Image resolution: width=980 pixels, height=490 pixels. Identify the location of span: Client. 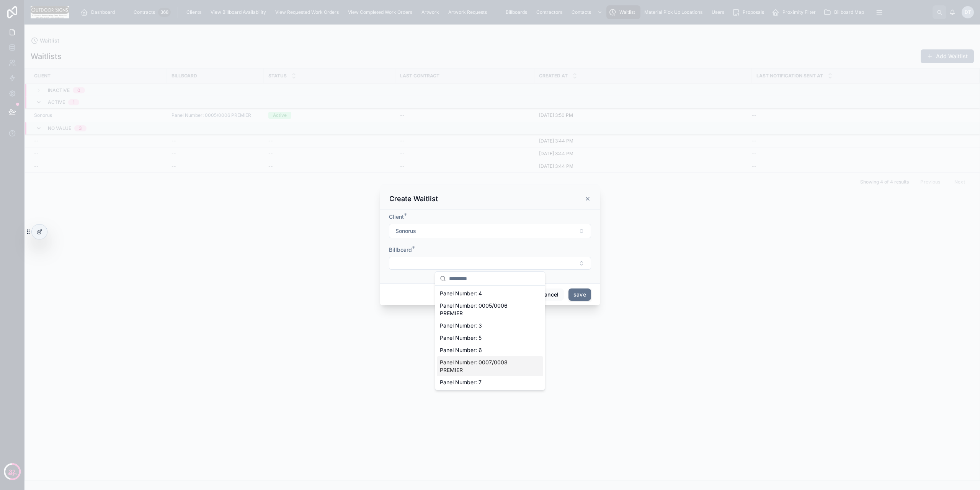
(396, 217).